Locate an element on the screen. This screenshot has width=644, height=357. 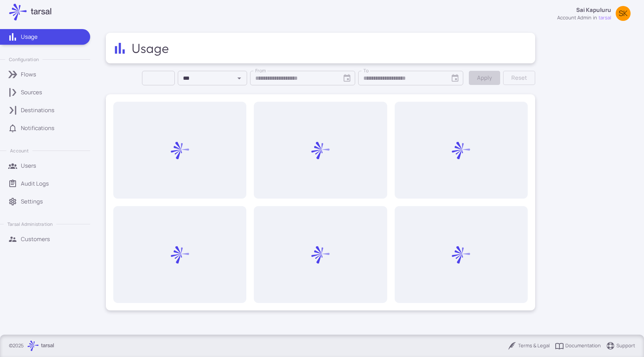
div: Documentation is located at coordinates (577, 346).